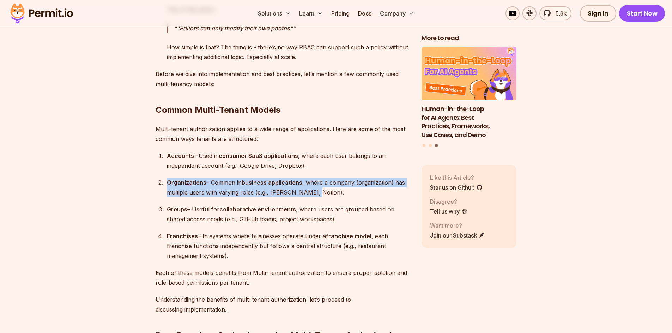  Describe the element at coordinates (424, 145) in the screenshot. I see `button: Go to slide 1` at that location.